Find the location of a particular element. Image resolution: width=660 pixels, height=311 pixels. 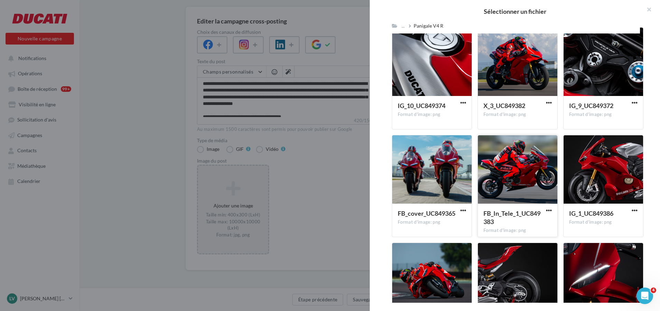

span: IG_10_UC849374 is located at coordinates (422, 106).